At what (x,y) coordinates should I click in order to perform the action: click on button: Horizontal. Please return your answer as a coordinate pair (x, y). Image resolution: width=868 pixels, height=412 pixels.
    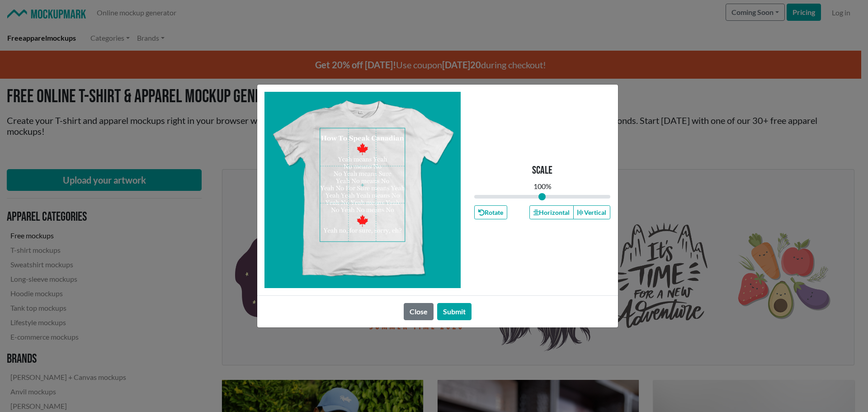
    Looking at the image, I should click on (552, 212).